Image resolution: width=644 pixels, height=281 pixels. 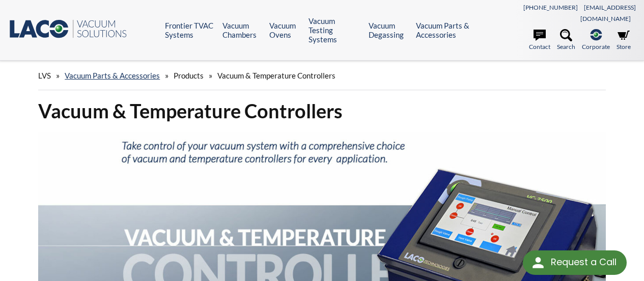 I want to click on span: LVS, so click(x=44, y=76).